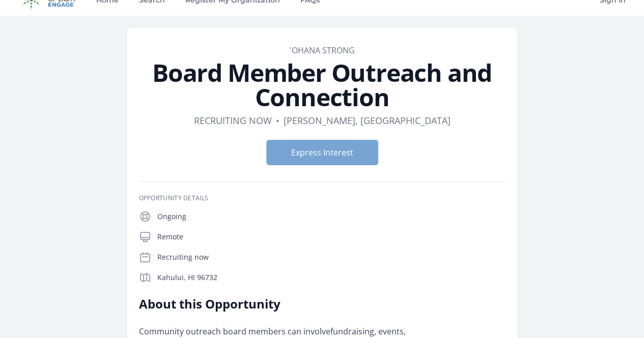 This screenshot has width=644, height=338. What do you see at coordinates (331, 278) in the screenshot?
I see `p: Kahului, HI 96732` at bounding box center [331, 278].